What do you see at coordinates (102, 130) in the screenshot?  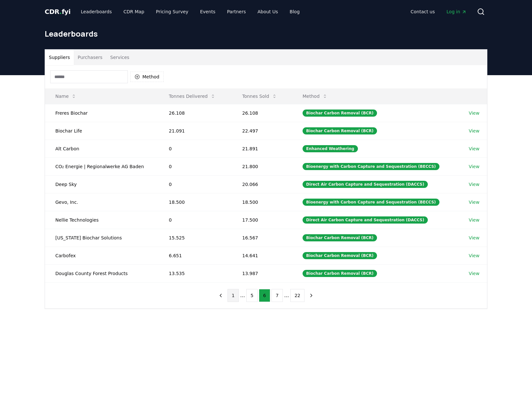 I see `td: Biochar Life` at bounding box center [102, 130].